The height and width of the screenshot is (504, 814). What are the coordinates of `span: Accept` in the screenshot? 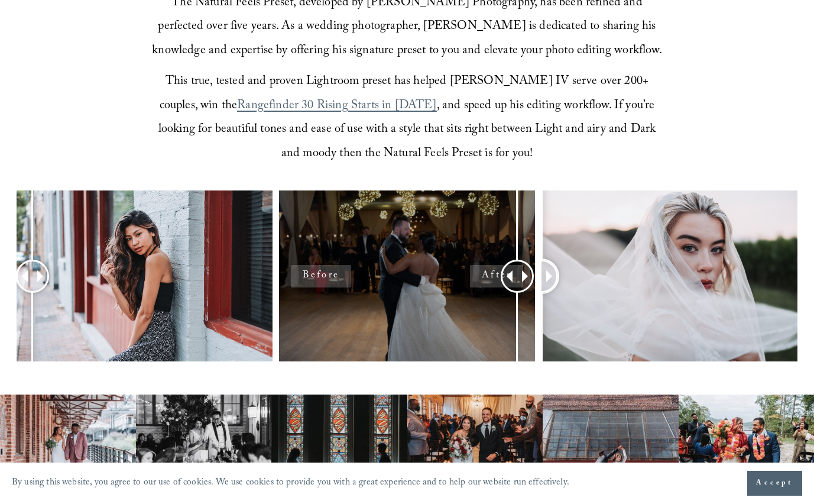 It's located at (774, 483).